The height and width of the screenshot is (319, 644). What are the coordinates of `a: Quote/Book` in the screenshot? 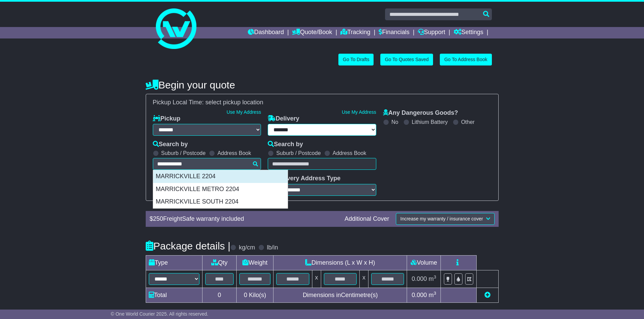 It's located at (312, 33).